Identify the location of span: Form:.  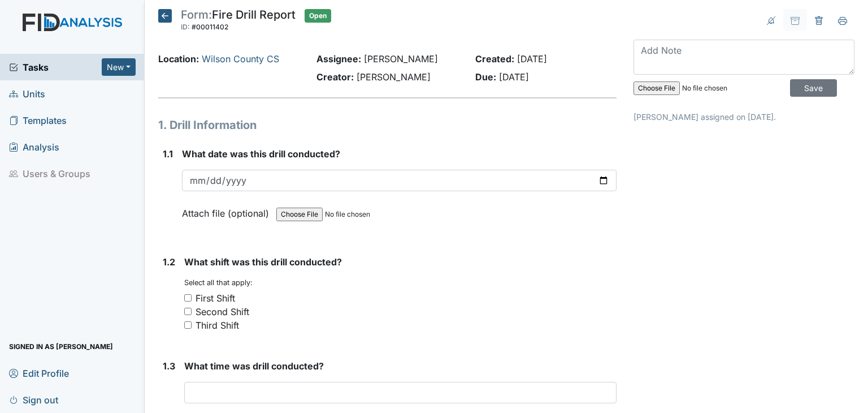
(196, 15).